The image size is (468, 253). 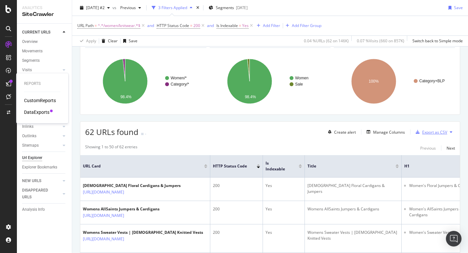 I want to click on span: 200, so click(x=196, y=26).